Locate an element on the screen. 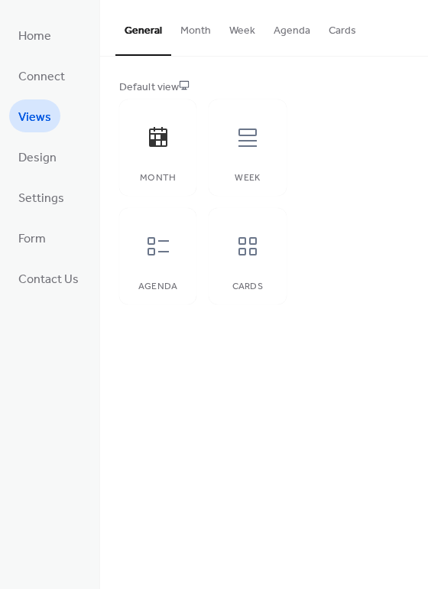 This screenshot has height=589, width=428. div: Cards is located at coordinates (247, 287).